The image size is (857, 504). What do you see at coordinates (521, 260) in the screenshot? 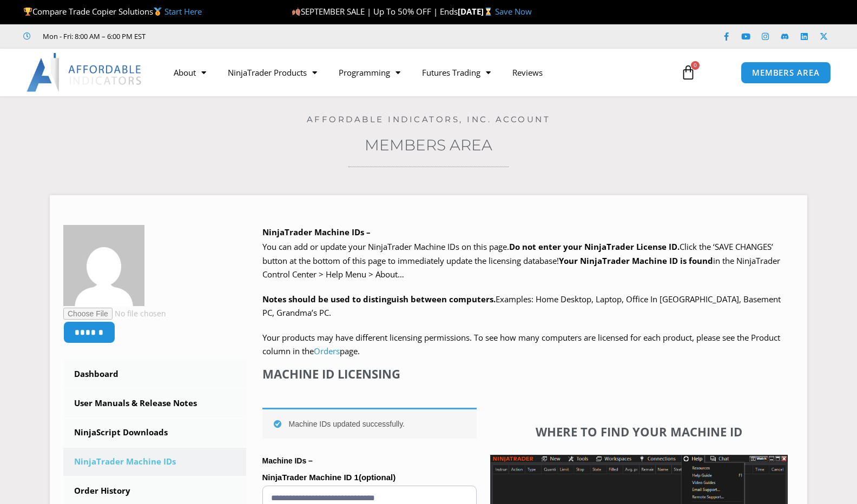
I see `span: Click the ‘SAVE CHANGES’ button at the bottom of this page to immediately update the licensing da...` at bounding box center [521, 260].